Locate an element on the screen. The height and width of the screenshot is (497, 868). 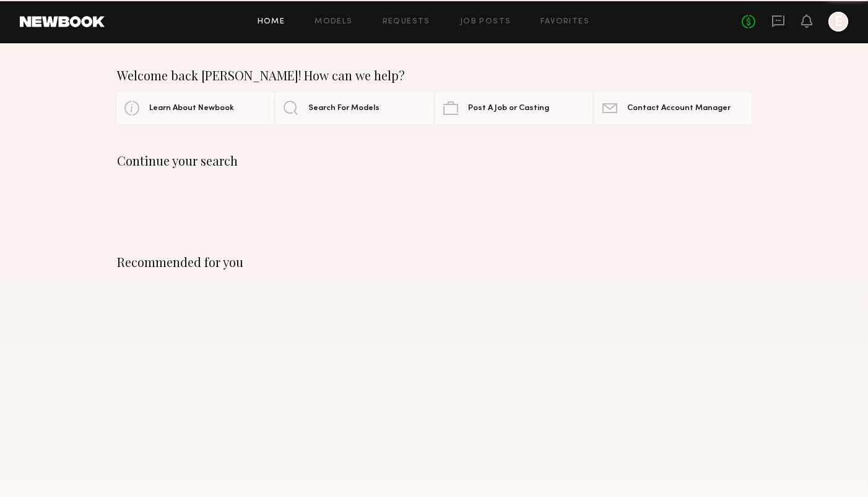
a: E is located at coordinates (838, 22).